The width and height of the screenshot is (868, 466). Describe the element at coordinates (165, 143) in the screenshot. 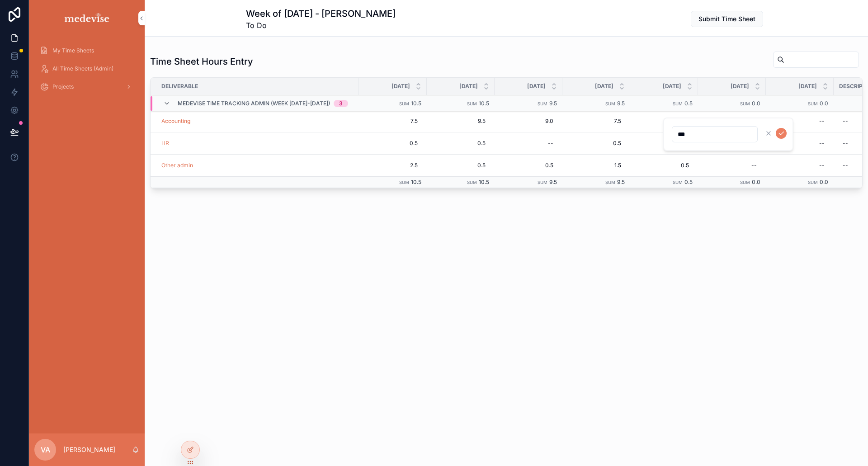

I see `a: HR` at that location.